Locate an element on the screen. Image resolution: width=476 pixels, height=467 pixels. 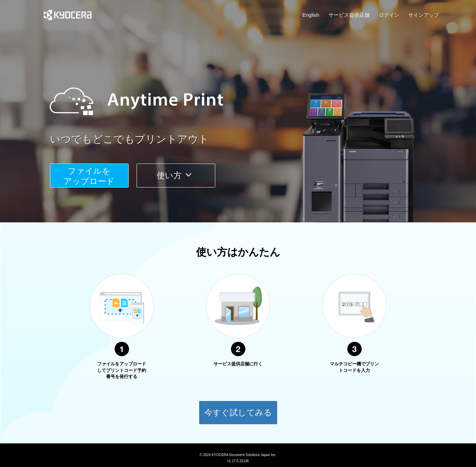
a: サインアップ is located at coordinates (423, 15).